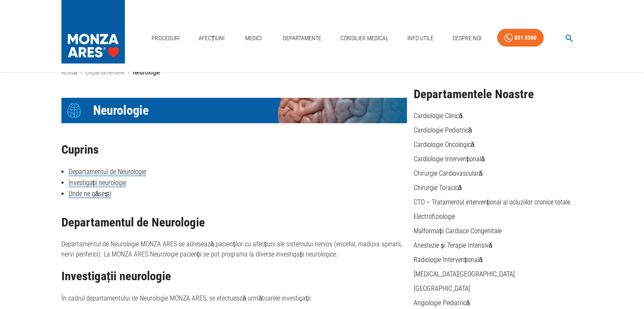 This screenshot has width=644, height=309. Describe the element at coordinates (234, 249) in the screenshot. I see `p: Departamentul de Neurologie MONZA ARES se adresează pacienților cu afecțiuni ale sistemului nervo...` at that location.